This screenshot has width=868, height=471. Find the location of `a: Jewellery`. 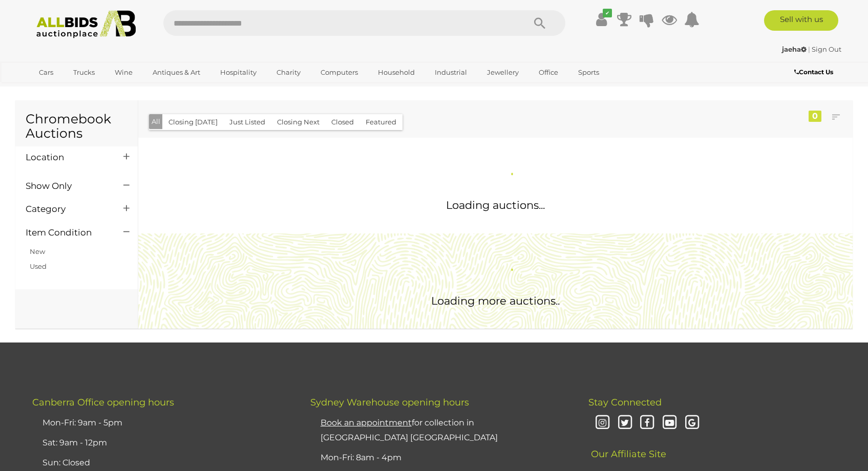

a: Jewellery is located at coordinates (503, 72).